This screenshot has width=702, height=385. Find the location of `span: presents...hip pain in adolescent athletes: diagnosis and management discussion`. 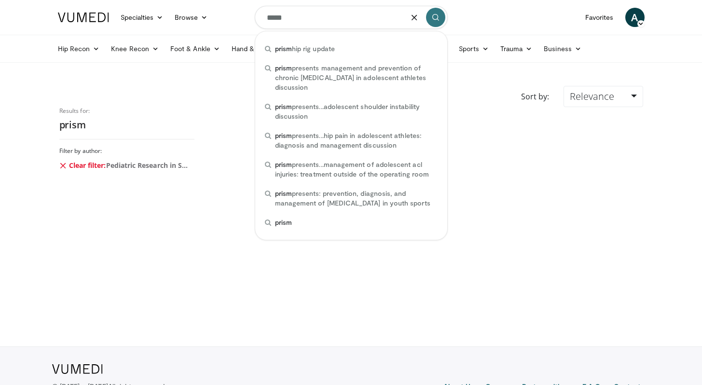

span: presents...hip pain in adolescent athletes: diagnosis and management discussion is located at coordinates (356, 140).